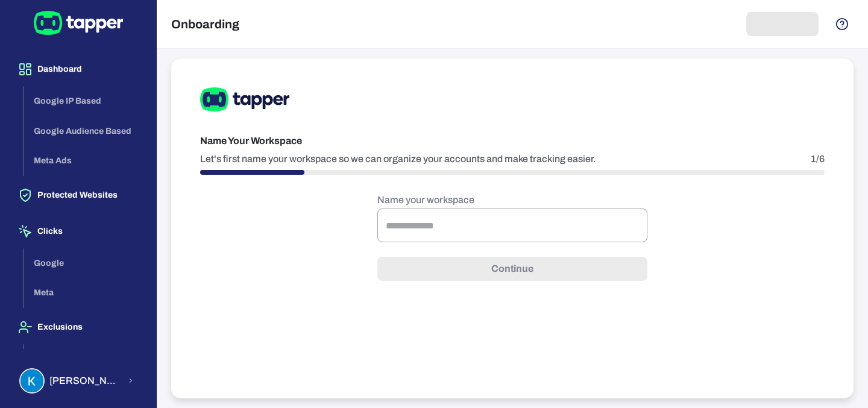  Describe the element at coordinates (77, 232) in the screenshot. I see `button: Clicks` at that location.